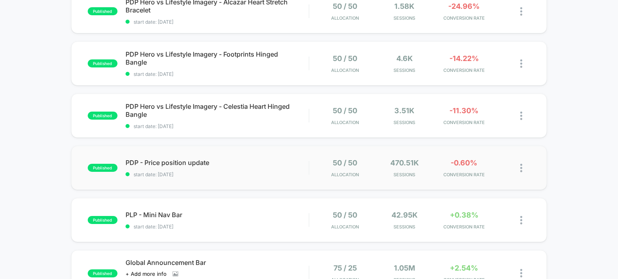  I want to click on span: 3.51k, so click(404, 111).